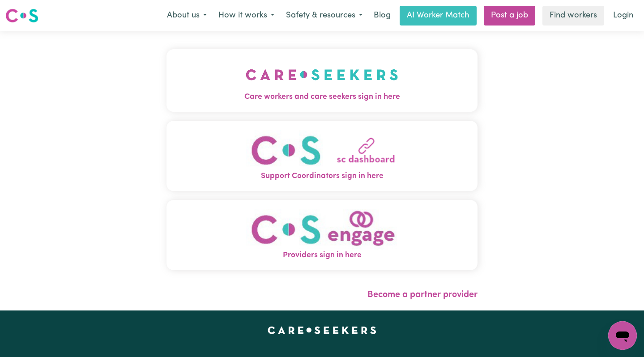 This screenshot has height=357, width=644. Describe the element at coordinates (324, 15) in the screenshot. I see `button: Safety & resources` at that location.